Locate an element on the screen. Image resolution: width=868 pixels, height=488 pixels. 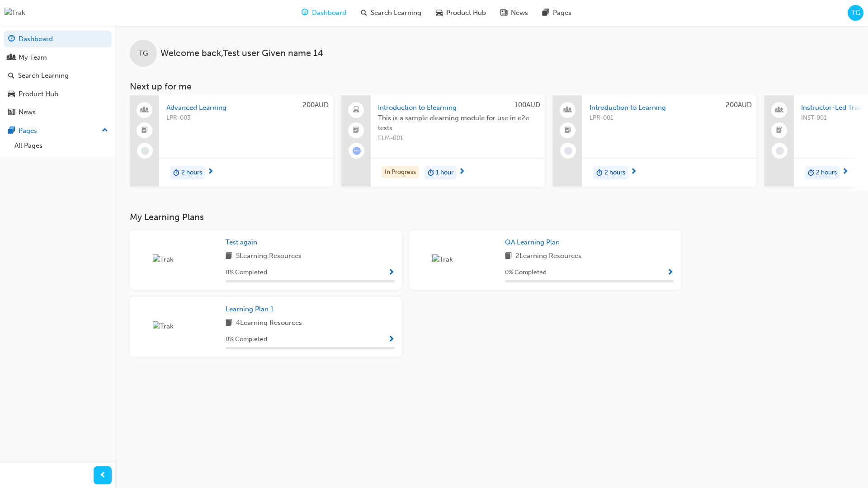
a: guage-iconDashboard is located at coordinates (324, 13).